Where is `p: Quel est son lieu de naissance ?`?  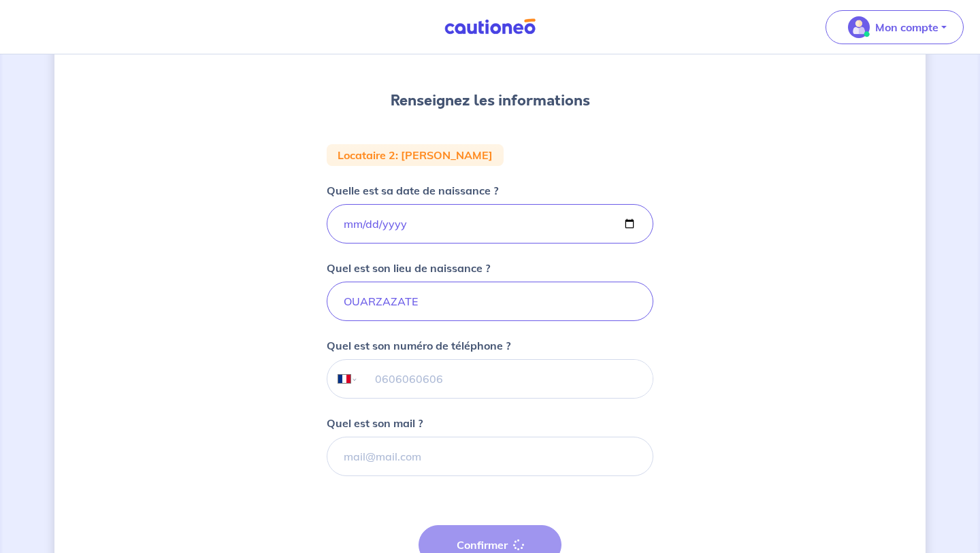 p: Quel est son lieu de naissance ? is located at coordinates (408, 268).